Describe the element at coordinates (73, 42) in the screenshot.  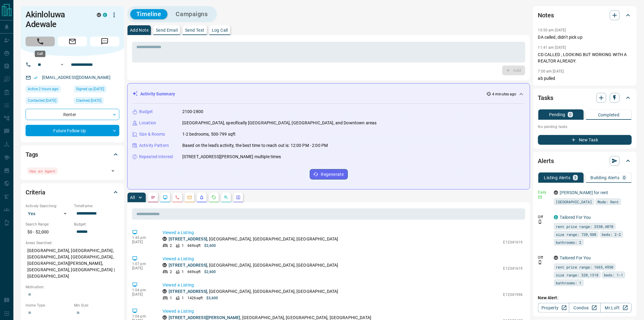
I see `span: Email` at that location.